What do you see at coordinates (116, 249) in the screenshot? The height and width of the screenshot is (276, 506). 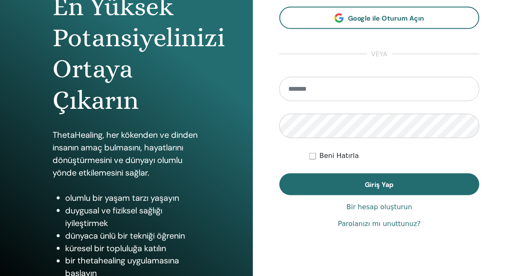 I see `font: küresel bir topluluğa katılın` at bounding box center [116, 249].